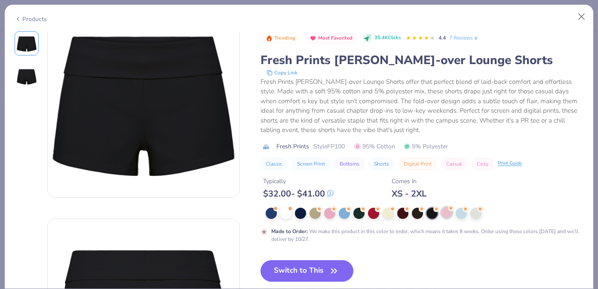 Image resolution: width=598 pixels, height=289 pixels. What do you see at coordinates (375, 146) in the screenshot?
I see `span: 95% Cotton` at bounding box center [375, 146].